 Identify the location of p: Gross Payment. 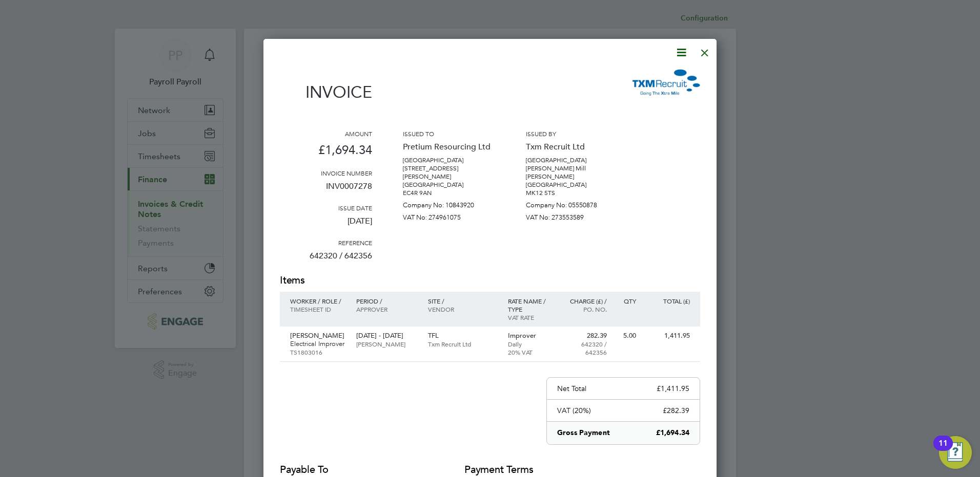
(583, 433).